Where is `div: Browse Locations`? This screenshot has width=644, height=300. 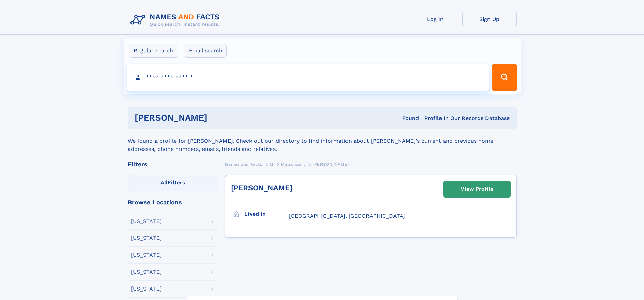 div: Browse Locations is located at coordinates (173, 202).